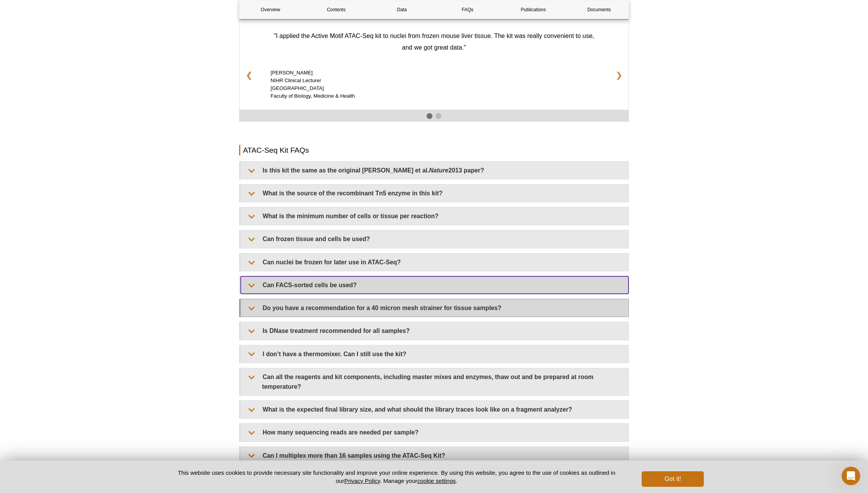 This screenshot has height=493, width=868. Describe the element at coordinates (434, 409) in the screenshot. I see `summary: What is the expected final library size, and what should the library traces look like on a fragme...` at that location.